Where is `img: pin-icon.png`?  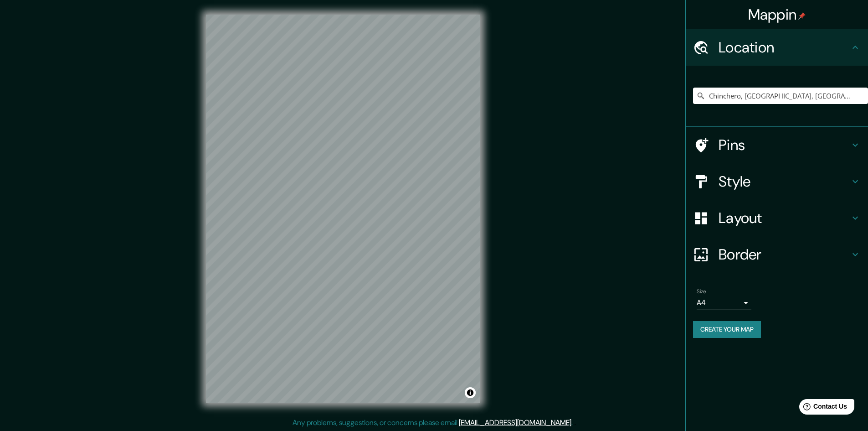 img: pin-icon.png is located at coordinates (802, 16).